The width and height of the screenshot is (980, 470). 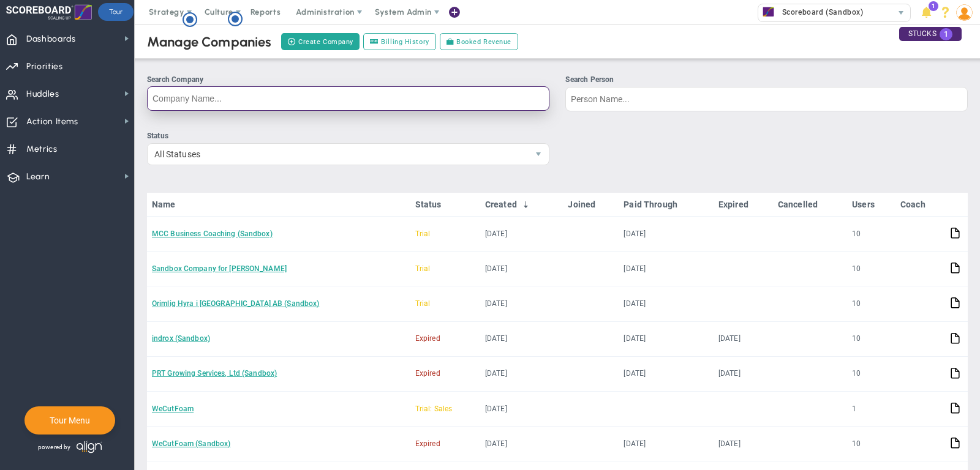 I want to click on span: Trial: Sales, so click(x=434, y=409).